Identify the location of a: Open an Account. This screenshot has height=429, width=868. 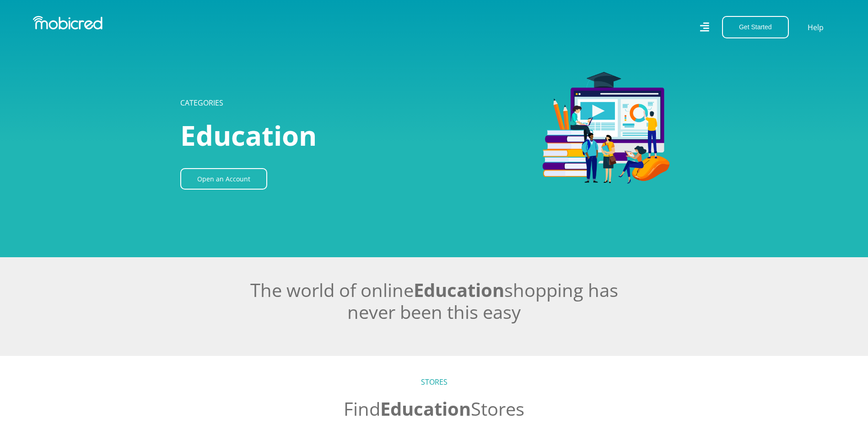
(224, 179).